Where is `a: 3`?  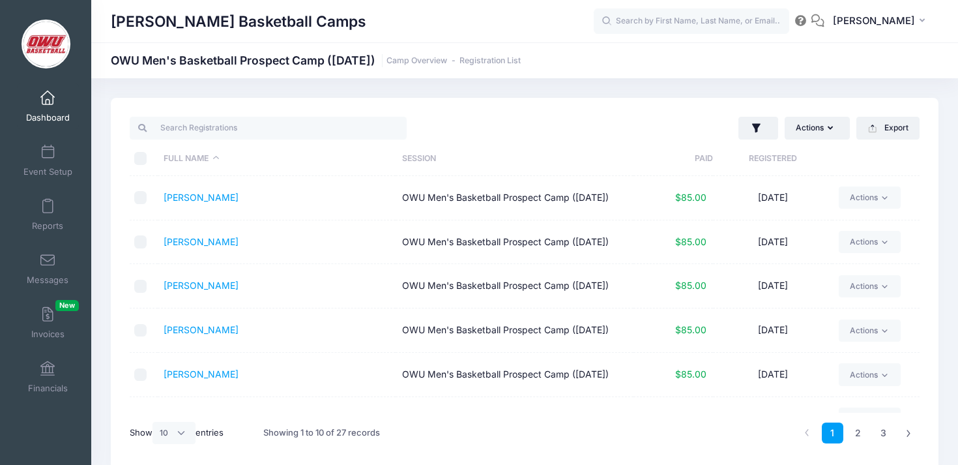
a: 3 is located at coordinates (883, 433).